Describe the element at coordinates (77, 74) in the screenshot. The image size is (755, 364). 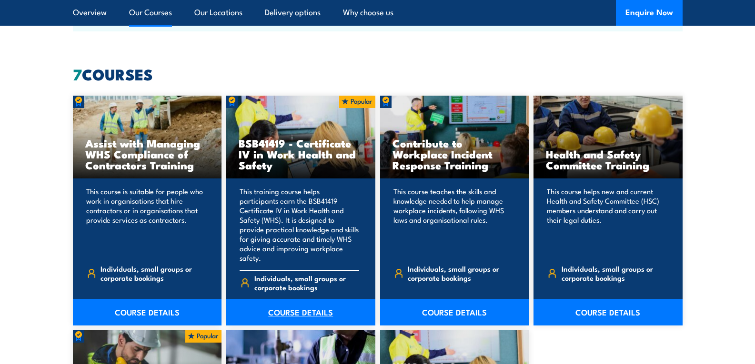
I see `strong: 7` at that location.